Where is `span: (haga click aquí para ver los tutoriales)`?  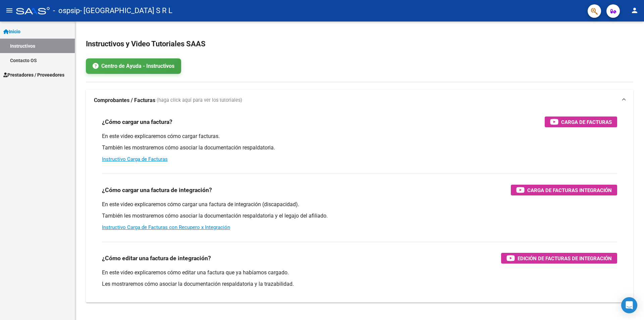
span: (haga click aquí para ver los tutoriales) is located at coordinates (199, 100).